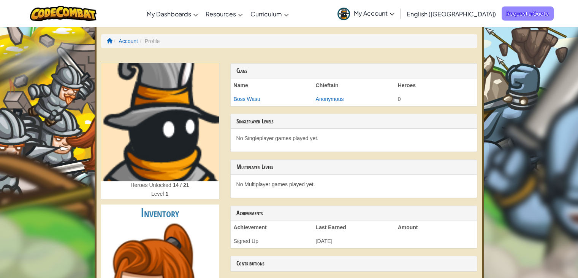 The height and width of the screenshot is (278, 578). Describe the element at coordinates (354, 263) in the screenshot. I see `h3: Contributions` at that location.